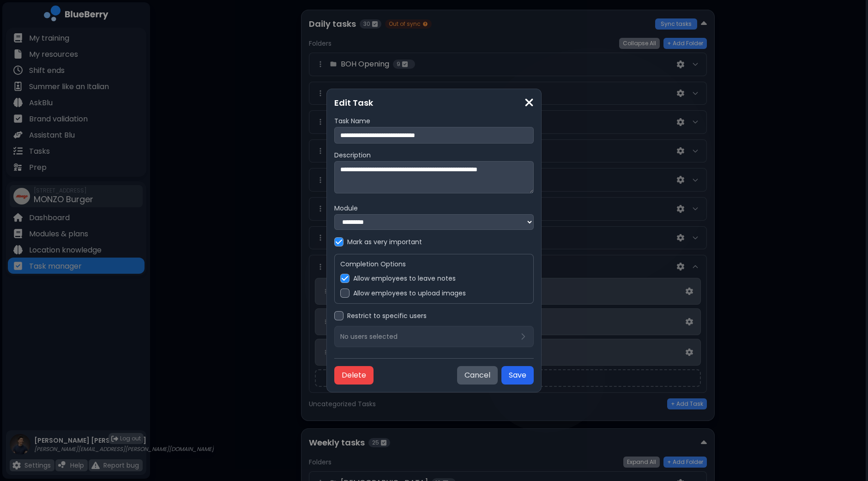 The width and height of the screenshot is (868, 481). What do you see at coordinates (434, 208) in the screenshot?
I see `label: Module` at bounding box center [434, 208].